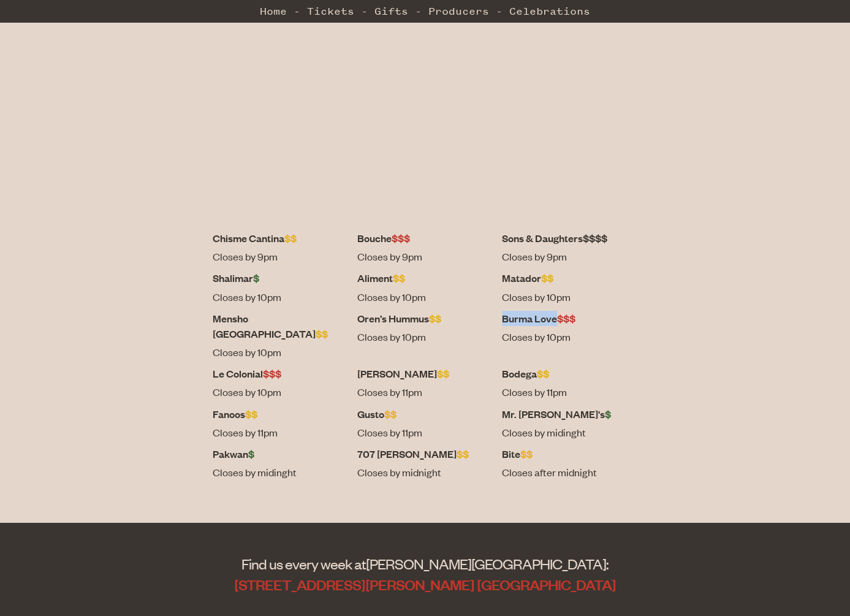 The height and width of the screenshot is (616, 850). I want to click on dt: Fanoos, so click(280, 414).